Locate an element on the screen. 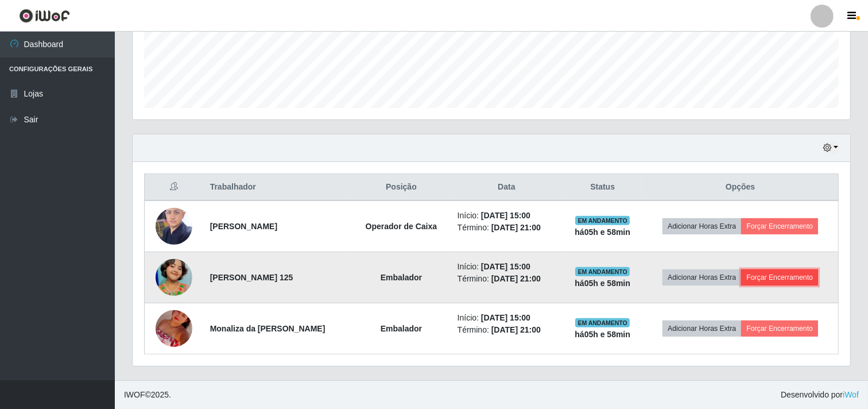 This screenshot has width=868, height=409. th: Trabalhador is located at coordinates (278, 187).